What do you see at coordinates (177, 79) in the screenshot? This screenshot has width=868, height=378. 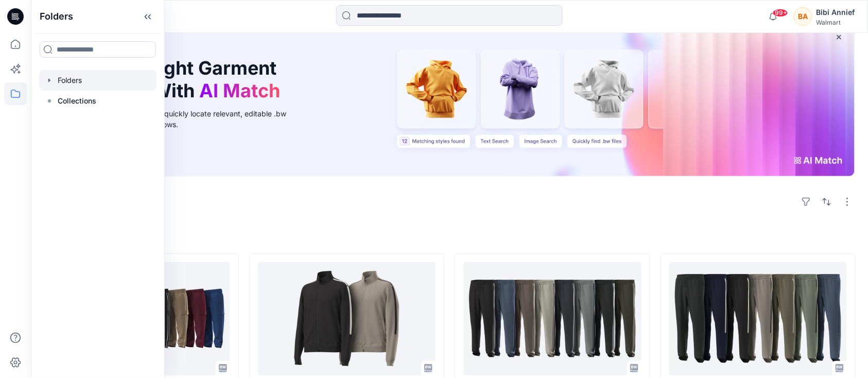 I see `h1: Find the Right Garment Instantly With` at bounding box center [177, 79].